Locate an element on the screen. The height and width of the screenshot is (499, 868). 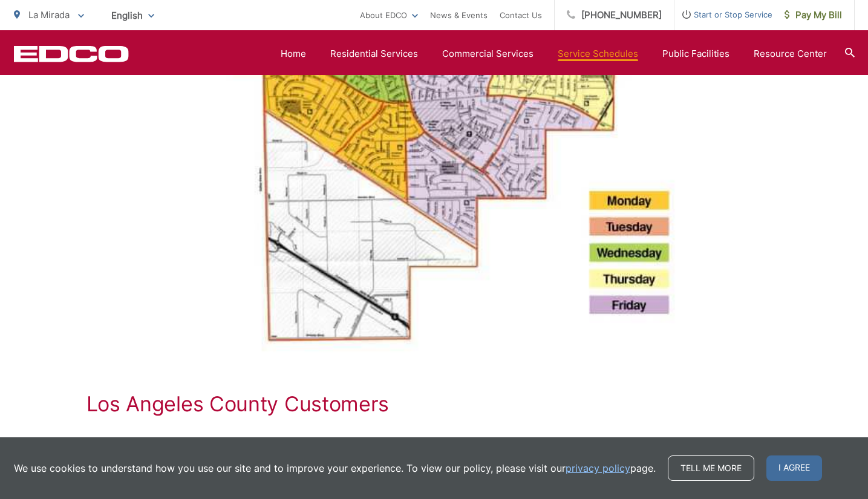
a: About EDCO is located at coordinates (389, 15).